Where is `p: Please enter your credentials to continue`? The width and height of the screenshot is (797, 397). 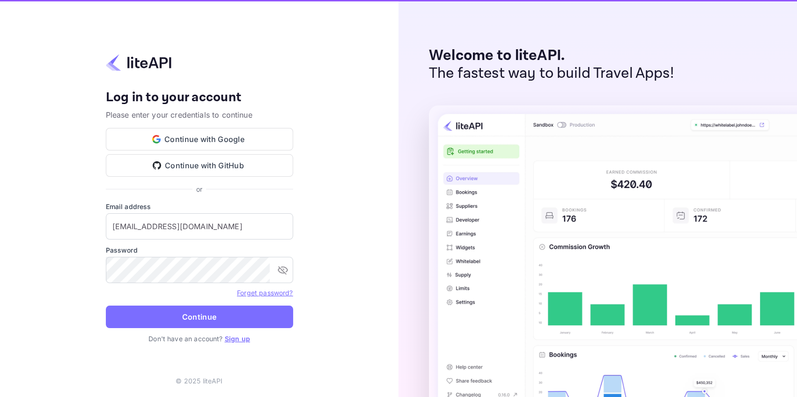 p: Please enter your credentials to continue is located at coordinates (200, 115).